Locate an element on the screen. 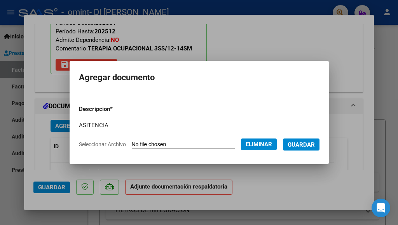 Image resolution: width=398 pixels, height=225 pixels. h2: Agregar documento is located at coordinates (199, 78).